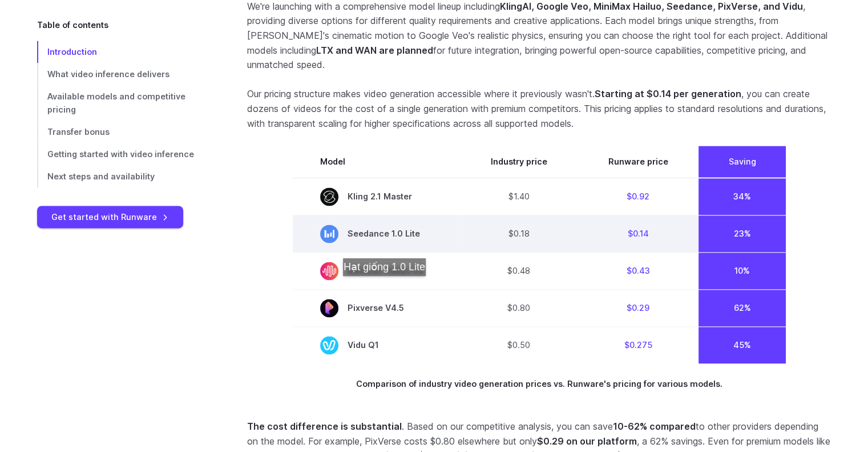  I want to click on span: What video inference delivers, so click(108, 74).